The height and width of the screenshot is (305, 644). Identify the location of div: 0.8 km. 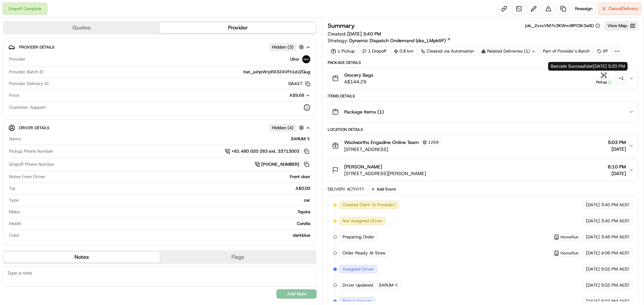
(404, 51).